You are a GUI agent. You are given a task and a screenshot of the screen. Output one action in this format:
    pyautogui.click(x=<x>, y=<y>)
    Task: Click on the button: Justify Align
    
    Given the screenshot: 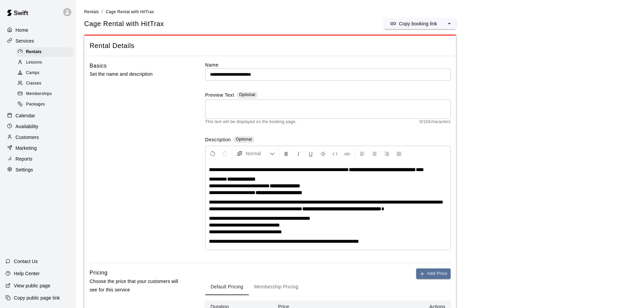 What is the action you would take?
    pyautogui.click(x=399, y=153)
    